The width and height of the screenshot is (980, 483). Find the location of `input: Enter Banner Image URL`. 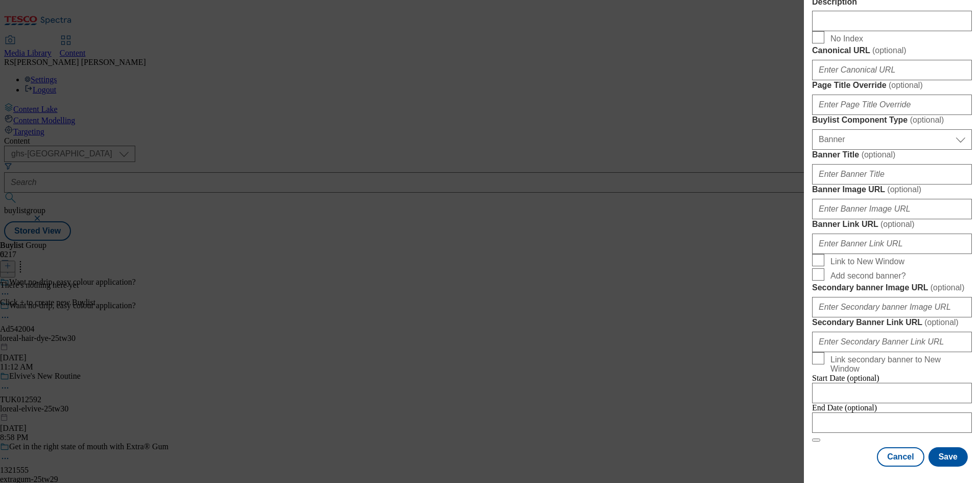

input: Enter Banner Image URL is located at coordinates (892, 209).